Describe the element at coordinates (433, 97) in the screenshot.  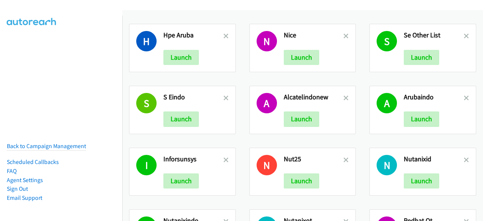
I see `h2: Arubaindo` at that location.